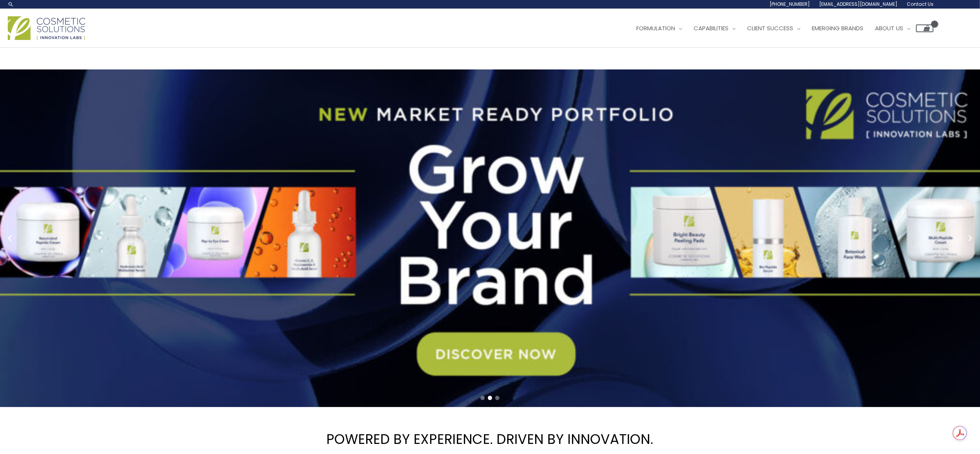  Describe the element at coordinates (490, 397) in the screenshot. I see `span: Go to slide 2` at that location.